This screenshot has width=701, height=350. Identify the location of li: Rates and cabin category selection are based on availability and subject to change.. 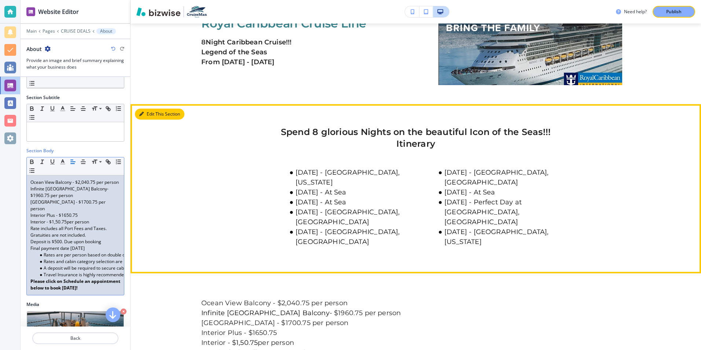
(78, 261).